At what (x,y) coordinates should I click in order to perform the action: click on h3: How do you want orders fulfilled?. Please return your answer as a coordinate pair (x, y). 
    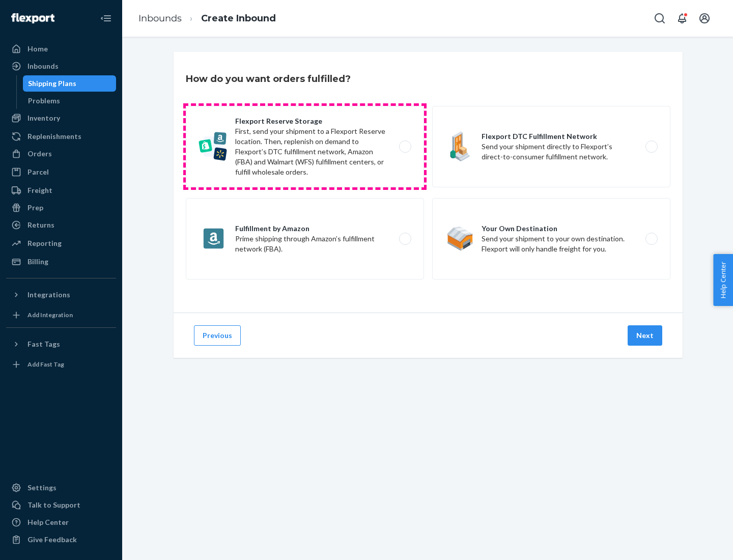
    Looking at the image, I should click on (268, 79).